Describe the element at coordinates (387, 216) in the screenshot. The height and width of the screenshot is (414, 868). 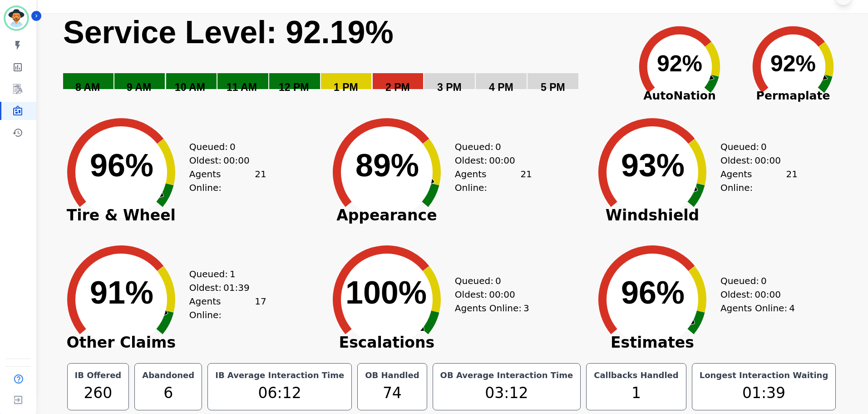
I see `span: Appearance` at that location.